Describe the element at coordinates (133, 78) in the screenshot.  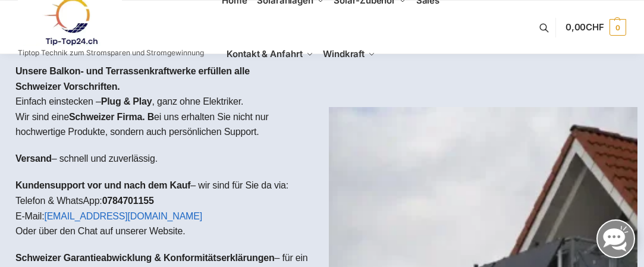
I see `strong: Unsere Balkon- und Terrassenkraftwerke erfüllen alle Schweizer Vorschriften.` at that location.